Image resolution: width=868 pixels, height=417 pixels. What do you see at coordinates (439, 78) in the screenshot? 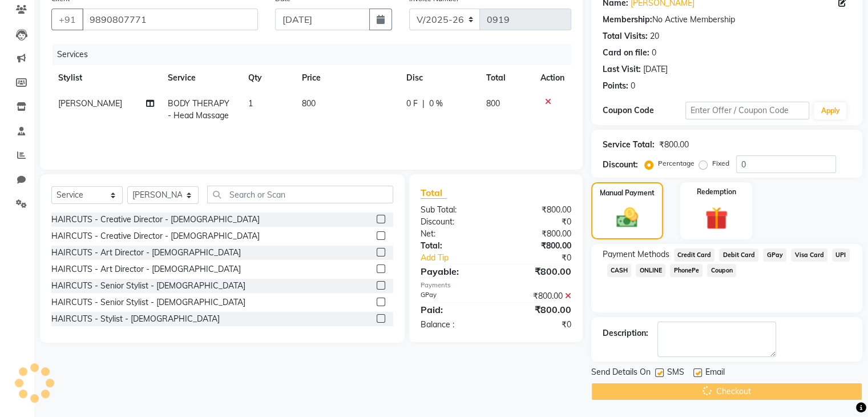
I see `th: Disc` at bounding box center [439, 78].